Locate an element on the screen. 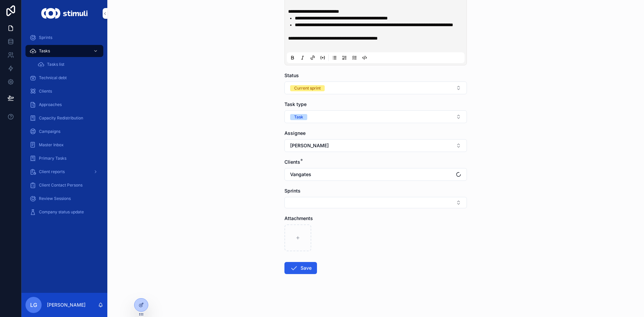 Image resolution: width=644 pixels, height=317 pixels. a: Campaigns is located at coordinates (64, 132).